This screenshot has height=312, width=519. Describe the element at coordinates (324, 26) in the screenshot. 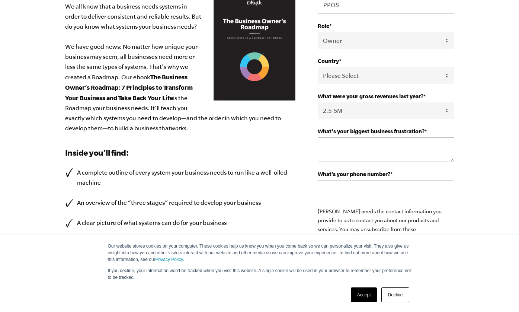

I see `span: Role` at that location.